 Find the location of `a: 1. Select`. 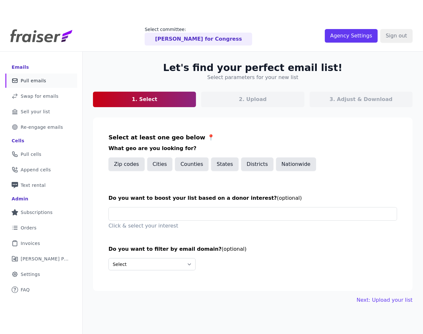

a: 1. Select is located at coordinates (144, 99).